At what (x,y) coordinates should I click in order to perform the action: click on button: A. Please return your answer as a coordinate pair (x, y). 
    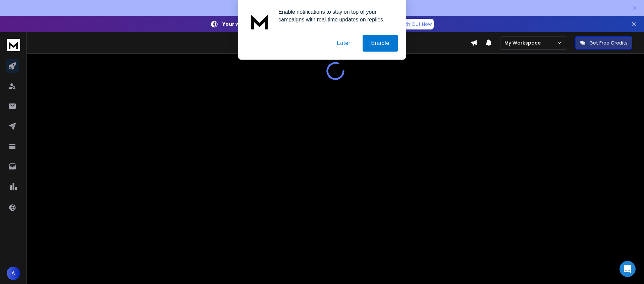
    Looking at the image, I should click on (14, 274).